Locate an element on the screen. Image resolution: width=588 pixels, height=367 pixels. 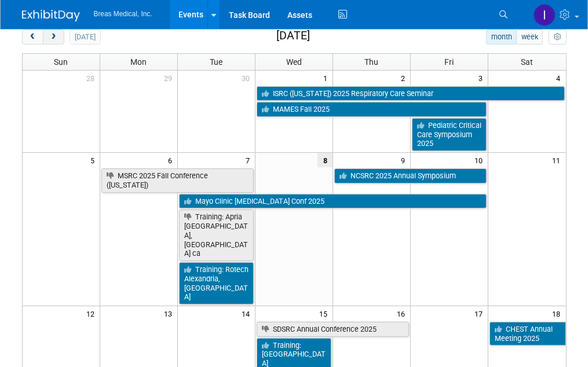
span: Sat is located at coordinates (526, 62).